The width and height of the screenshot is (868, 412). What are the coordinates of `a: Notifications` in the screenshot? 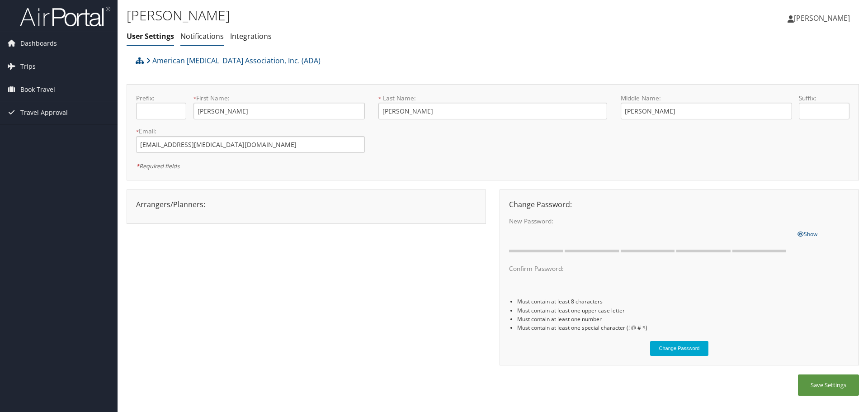 It's located at (202, 36).